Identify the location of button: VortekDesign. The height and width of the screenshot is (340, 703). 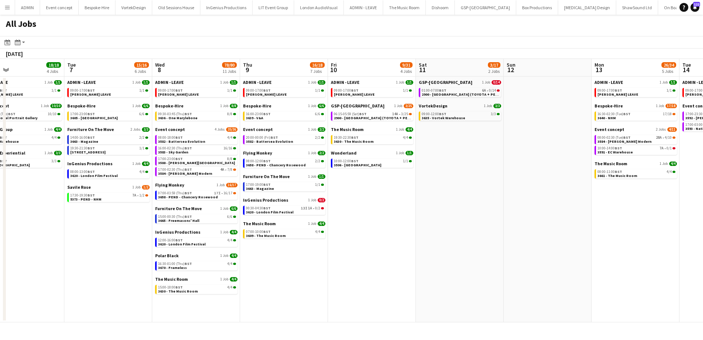
(134, 7).